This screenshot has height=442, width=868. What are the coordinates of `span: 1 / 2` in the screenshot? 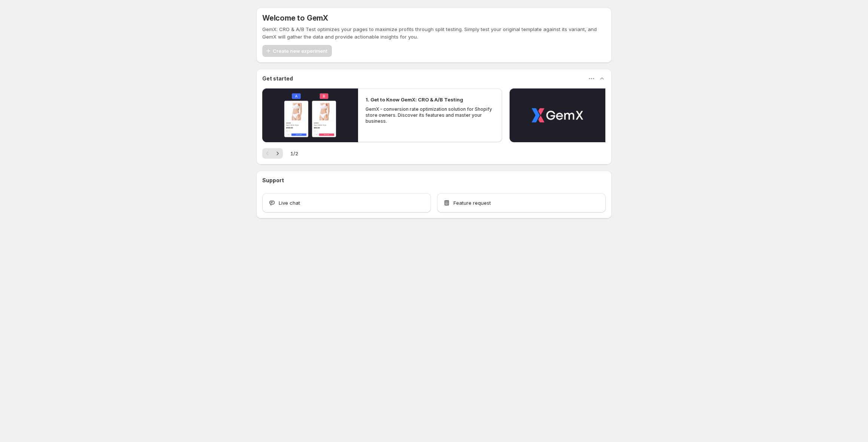 It's located at (294, 154).